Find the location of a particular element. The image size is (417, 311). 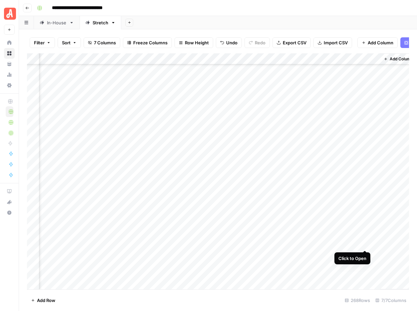

button: Export CSV is located at coordinates (291, 43).